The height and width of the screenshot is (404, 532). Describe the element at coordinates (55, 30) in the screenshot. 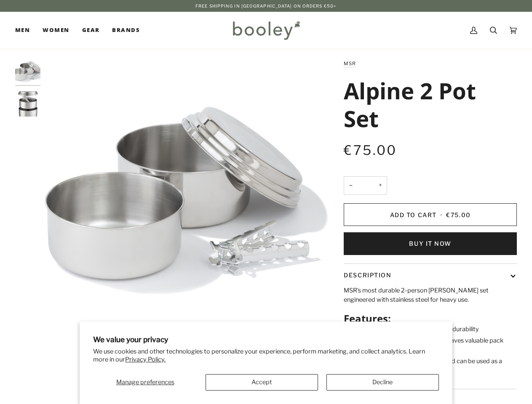

I see `div: Women` at that location.